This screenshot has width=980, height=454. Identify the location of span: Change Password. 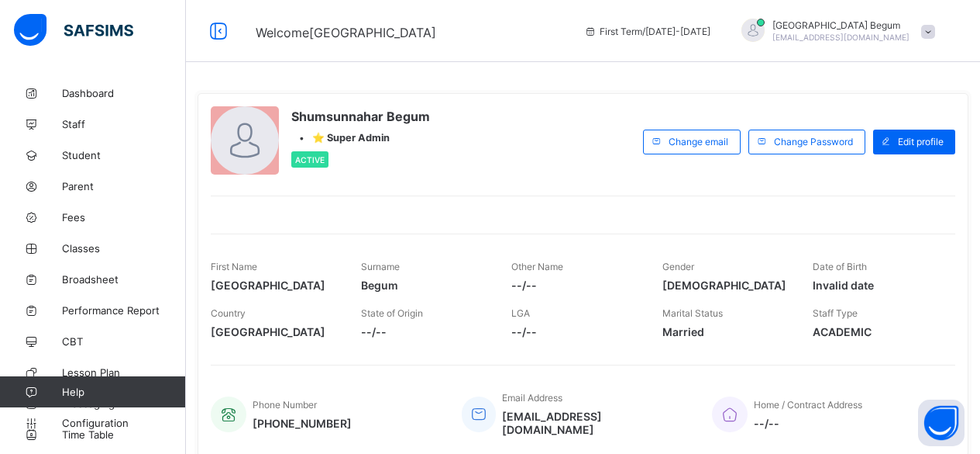
(814, 142).